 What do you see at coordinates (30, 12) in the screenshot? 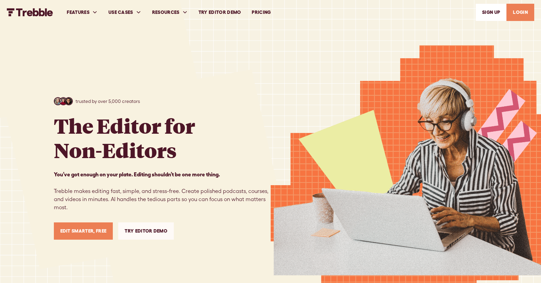
I see `a: home` at bounding box center [30, 12].